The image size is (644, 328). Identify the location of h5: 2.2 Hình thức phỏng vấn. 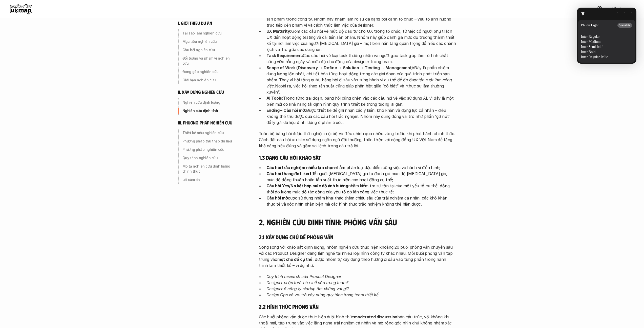
(357, 306).